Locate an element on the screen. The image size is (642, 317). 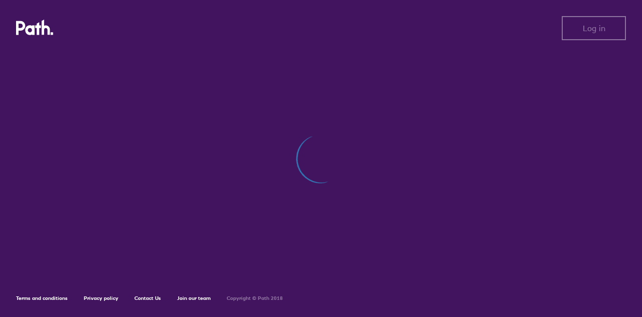
h6: Copyright © Path 2018 is located at coordinates (255, 298).